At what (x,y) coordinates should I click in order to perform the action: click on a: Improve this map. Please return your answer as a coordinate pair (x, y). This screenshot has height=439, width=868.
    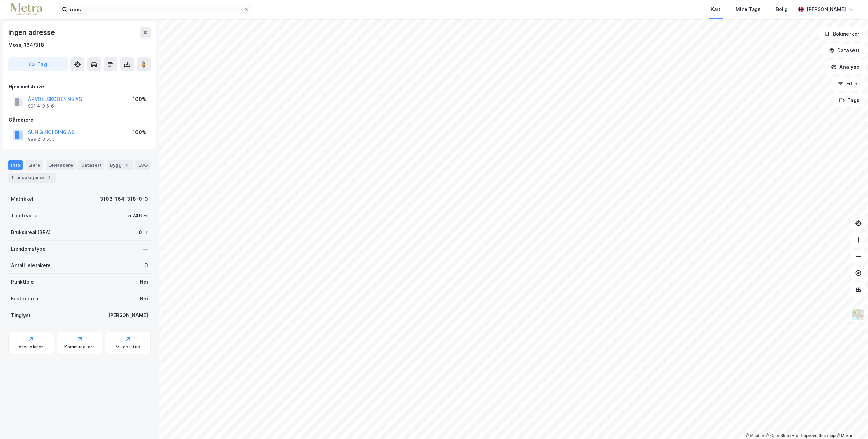
    Looking at the image, I should click on (818, 436).